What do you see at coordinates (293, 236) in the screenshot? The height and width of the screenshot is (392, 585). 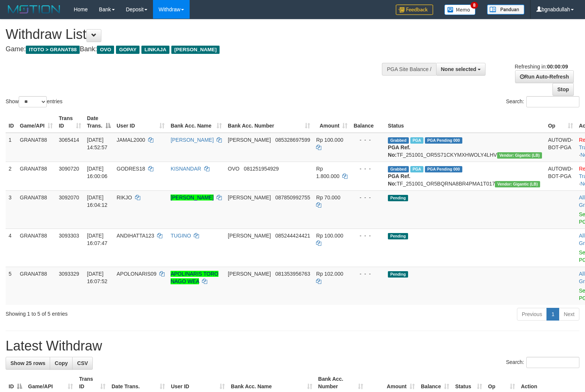 I see `span: Copy 085244424421 to clipboard` at bounding box center [293, 236].